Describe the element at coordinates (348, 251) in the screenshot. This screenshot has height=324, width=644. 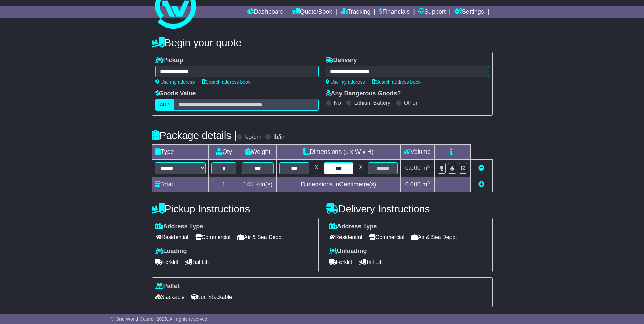
I see `label: Unloading` at that location.